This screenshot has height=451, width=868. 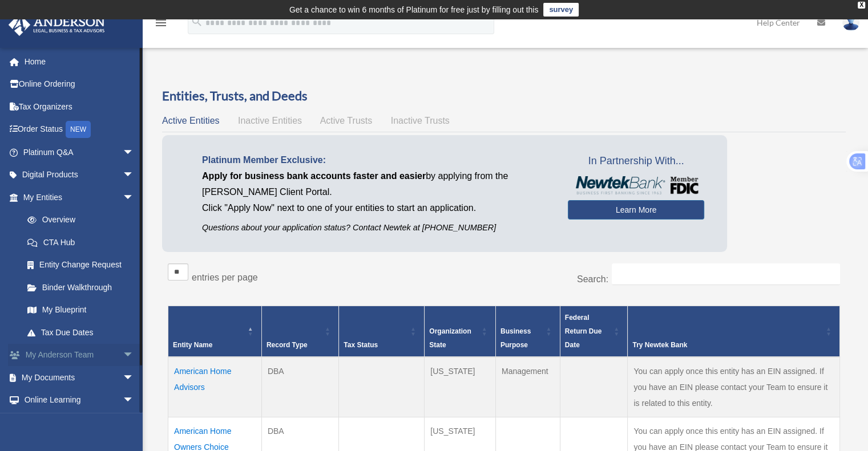 What do you see at coordinates (196, 22) in the screenshot?
I see `i: search` at bounding box center [196, 22].